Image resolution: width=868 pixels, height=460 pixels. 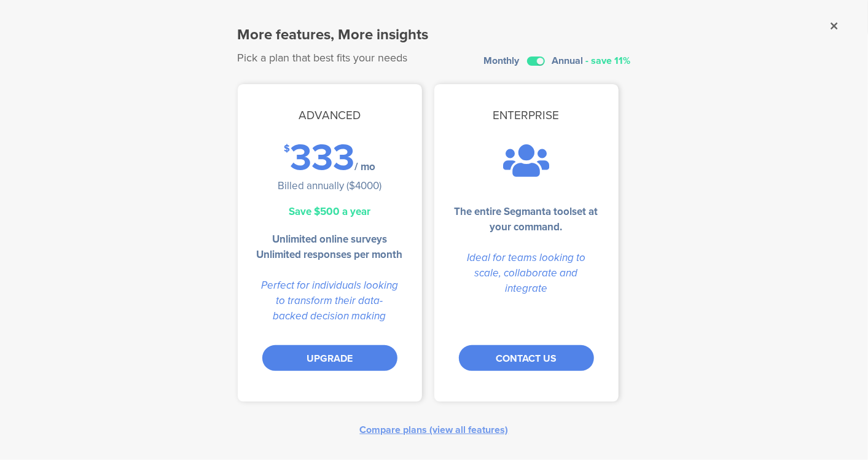 I want to click on div: Compare plans (view all features), so click(x=434, y=429).